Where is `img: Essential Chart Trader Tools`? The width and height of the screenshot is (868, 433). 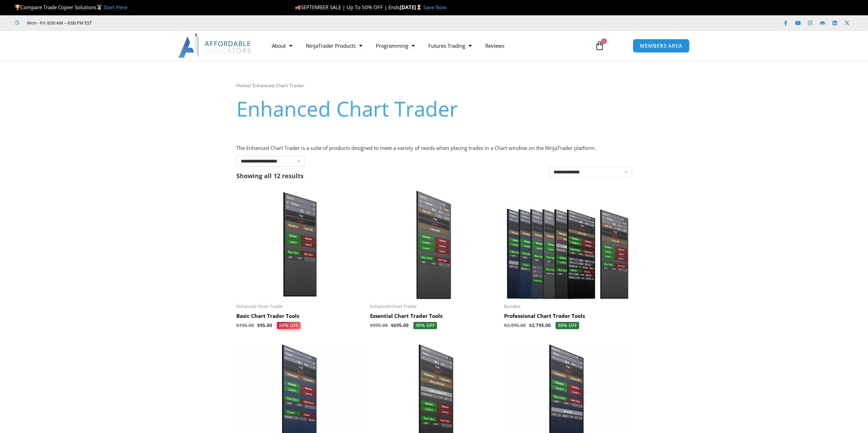 img: Essential Chart Trader Tools is located at coordinates (433, 245).